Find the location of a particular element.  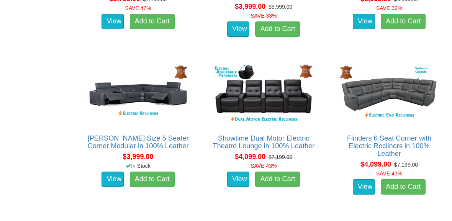

img: Showtime Dual Motor Electric Theatre Lounge in 100% Leather is located at coordinates (264, 95).